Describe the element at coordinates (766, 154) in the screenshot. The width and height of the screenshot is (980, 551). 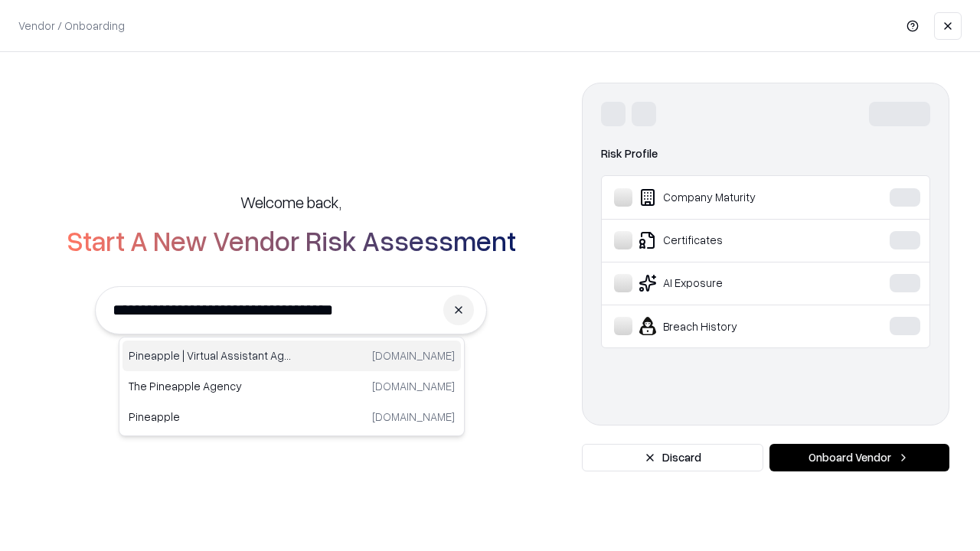
I see `div: Risk Profile` at that location.